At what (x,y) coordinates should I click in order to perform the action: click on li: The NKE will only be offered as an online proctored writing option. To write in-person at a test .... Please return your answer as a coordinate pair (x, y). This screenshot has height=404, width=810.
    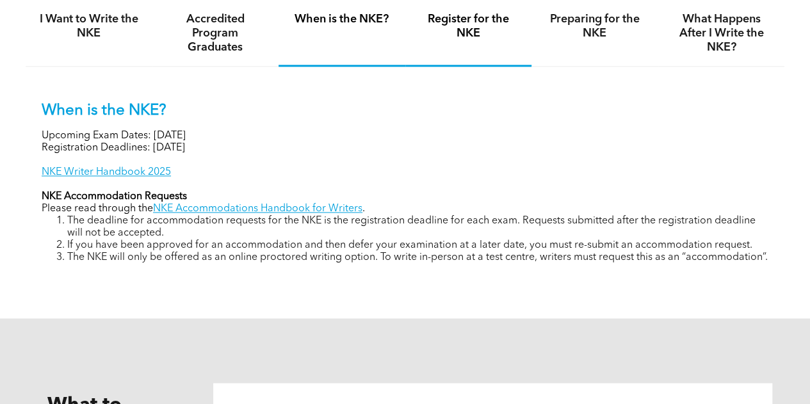
    Looking at the image, I should click on (418, 258).